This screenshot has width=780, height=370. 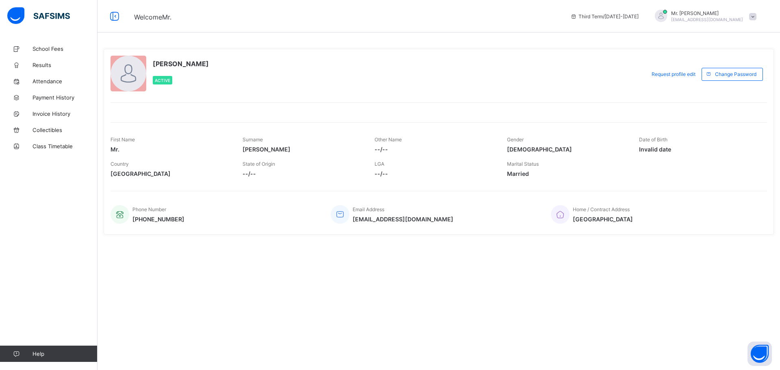 I want to click on img: safsims, so click(x=39, y=16).